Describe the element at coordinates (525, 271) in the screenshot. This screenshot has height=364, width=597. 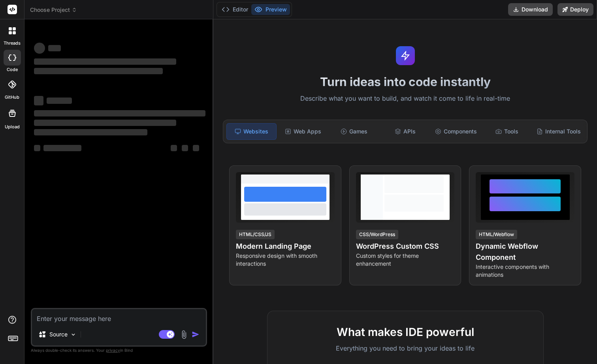
I see `p: Interactive components with animations` at that location.